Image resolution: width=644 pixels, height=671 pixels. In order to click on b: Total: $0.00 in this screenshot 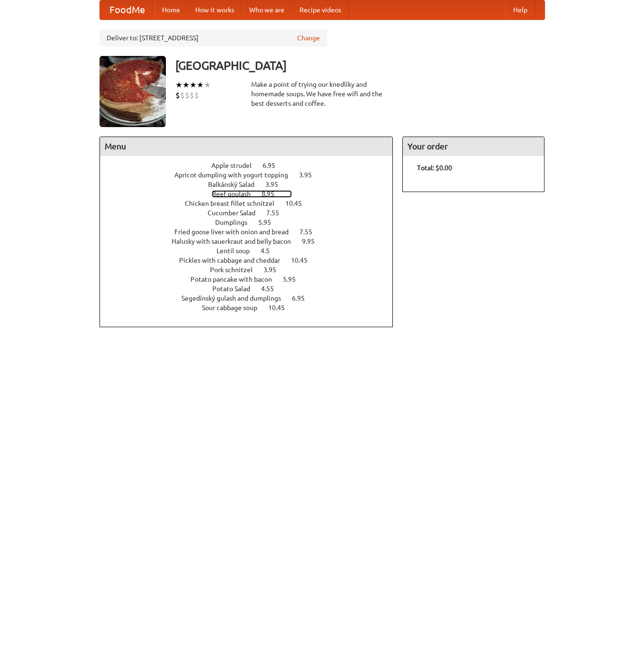, I will do `click(434, 168)`.